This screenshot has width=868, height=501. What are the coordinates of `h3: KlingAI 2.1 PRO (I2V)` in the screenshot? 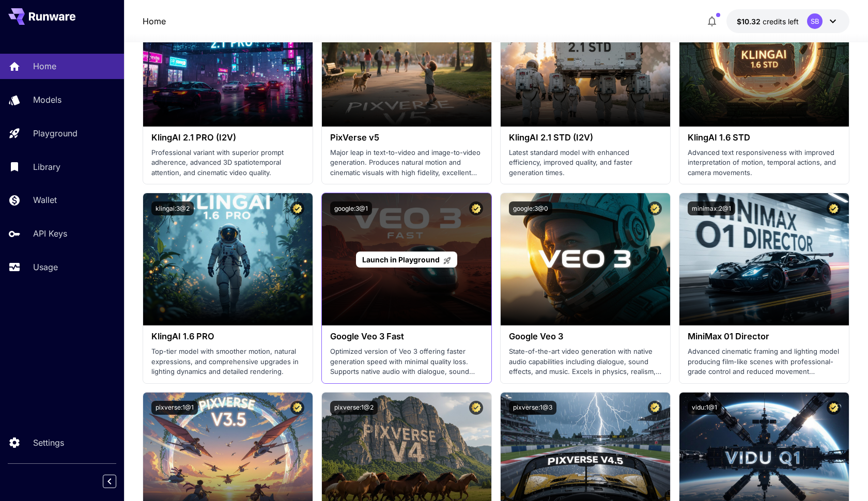 It's located at (228, 138).